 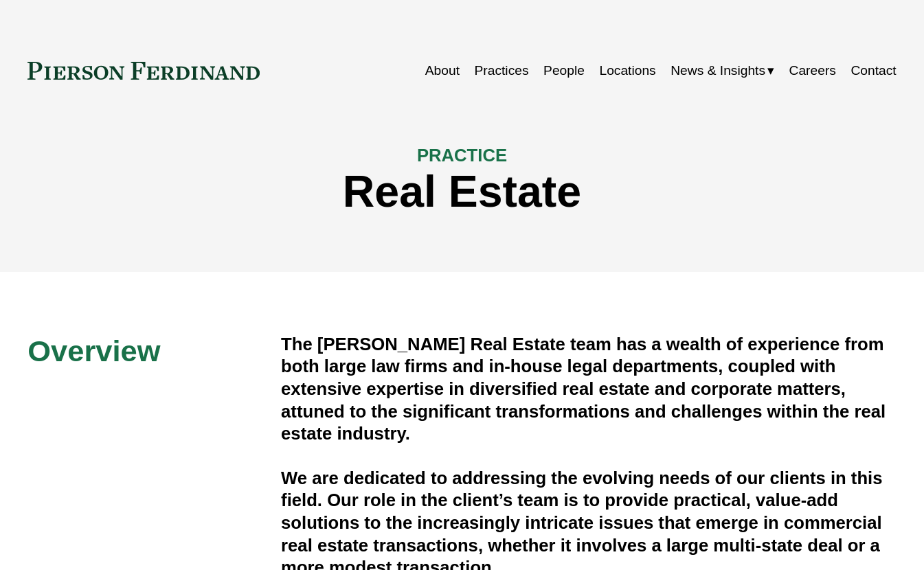 What do you see at coordinates (442, 70) in the screenshot?
I see `a: About` at bounding box center [442, 70].